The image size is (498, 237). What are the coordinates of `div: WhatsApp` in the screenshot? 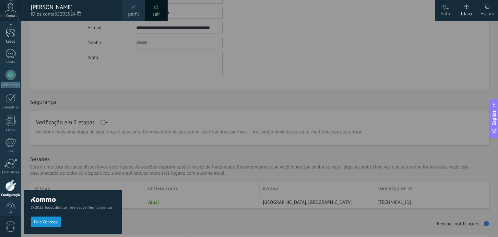 It's located at (10, 85).